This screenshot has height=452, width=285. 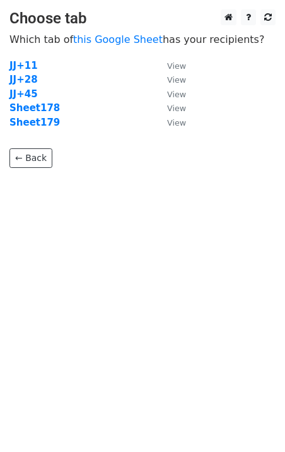 What do you see at coordinates (23, 94) in the screenshot?
I see `a: JJ+45` at bounding box center [23, 94].